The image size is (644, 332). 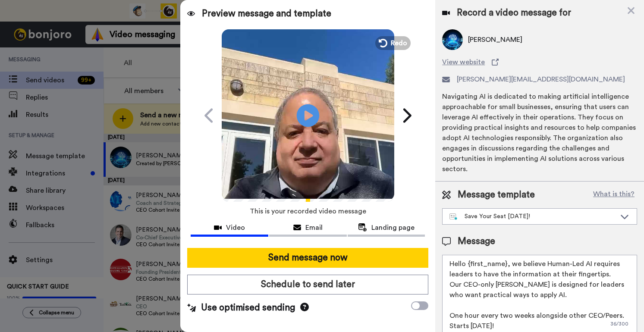 What do you see at coordinates (393, 227) in the screenshot?
I see `span: Landing page` at bounding box center [393, 227].